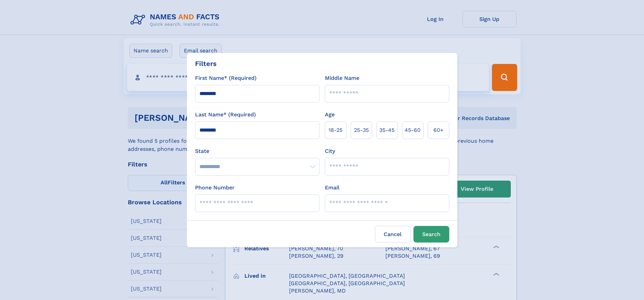 This screenshot has width=644, height=300. Describe the element at coordinates (206, 64) in the screenshot. I see `div: Filters` at that location.